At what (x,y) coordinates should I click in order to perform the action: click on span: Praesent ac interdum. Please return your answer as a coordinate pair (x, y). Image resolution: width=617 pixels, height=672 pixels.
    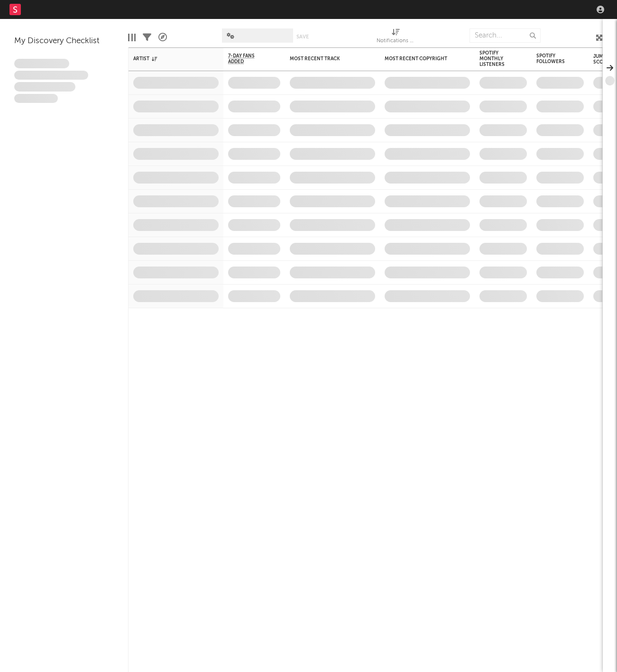
    Looking at the image, I should click on (44, 87).